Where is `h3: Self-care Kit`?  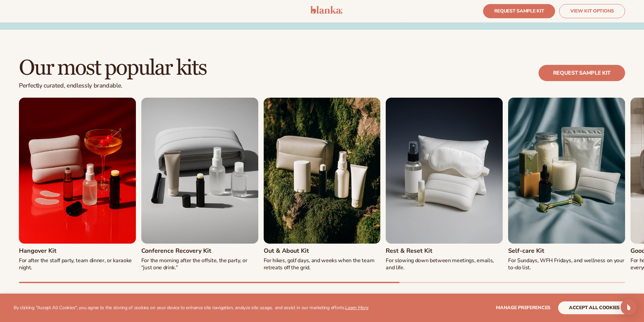
h3: Self-care Kit is located at coordinates (526, 251).